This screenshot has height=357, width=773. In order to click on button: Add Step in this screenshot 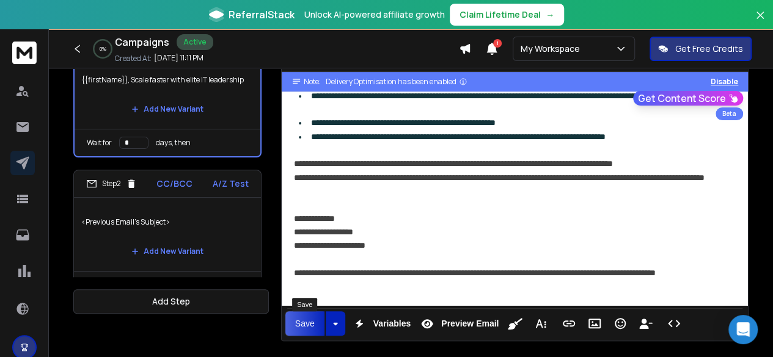, I will do `click(171, 302)`.